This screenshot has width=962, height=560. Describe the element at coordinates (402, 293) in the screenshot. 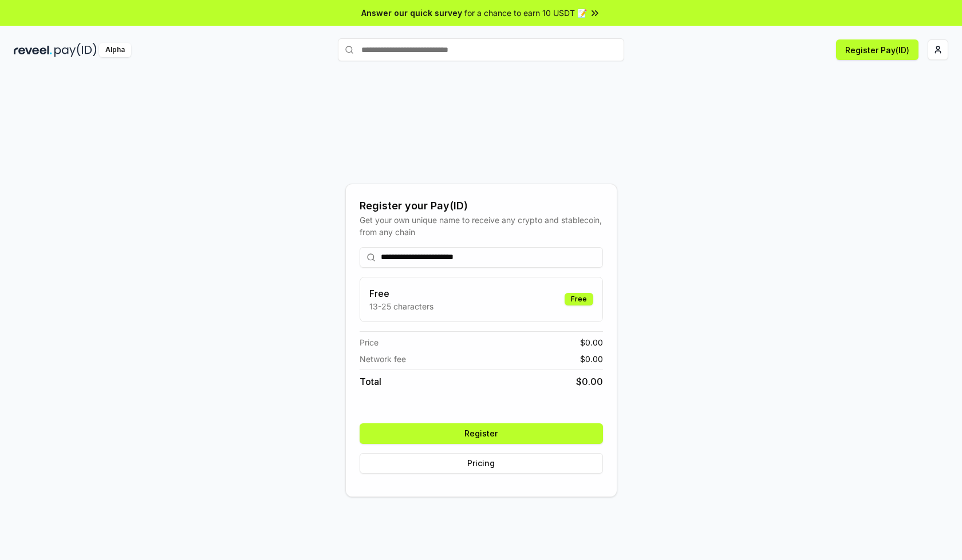

I see `h3: Free` at that location.